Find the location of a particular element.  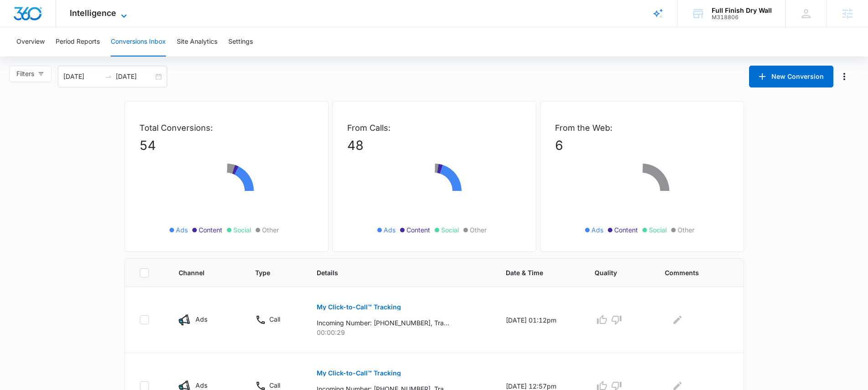

span: Channel is located at coordinates (199, 272).